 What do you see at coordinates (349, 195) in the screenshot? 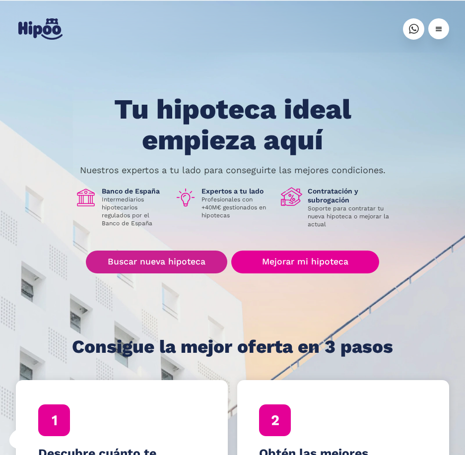
I see `h1: Contratación y subrogación` at bounding box center [349, 195].